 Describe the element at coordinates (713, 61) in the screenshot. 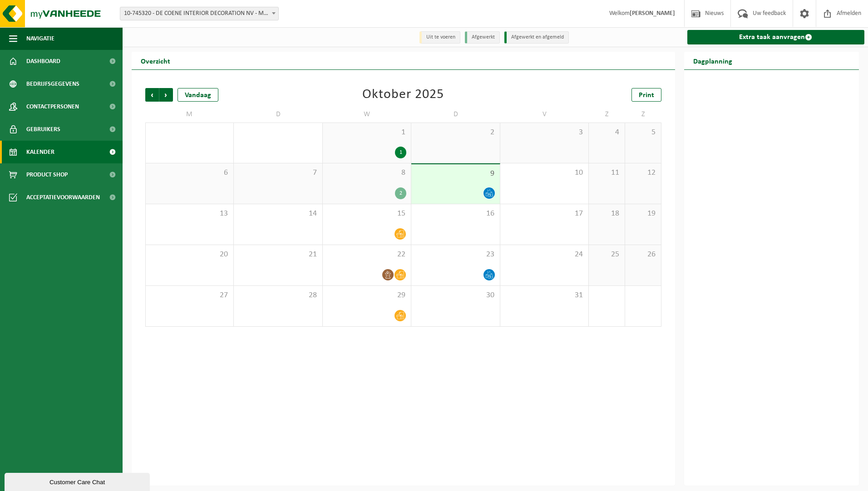

I see `h2: Dagplanning` at that location.